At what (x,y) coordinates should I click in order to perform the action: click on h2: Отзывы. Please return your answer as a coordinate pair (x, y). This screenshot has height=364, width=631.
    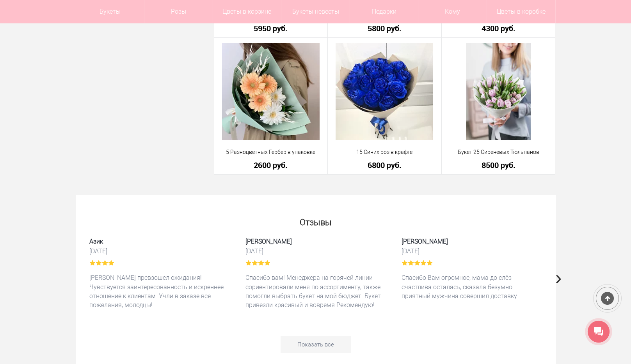
    Looking at the image, I should click on (316, 221).